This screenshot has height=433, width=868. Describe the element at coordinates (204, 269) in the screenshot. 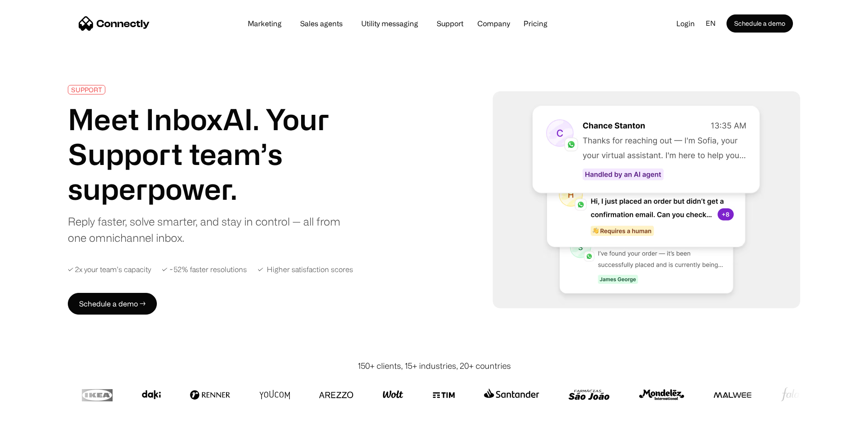

I see `div: ✓ ~52% faster resolutions` at that location.